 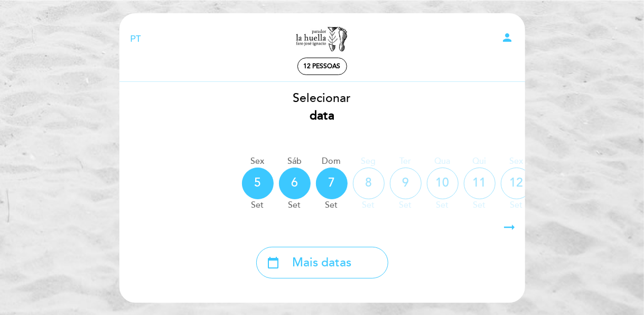 I want to click on div: Sáb, so click(x=295, y=161).